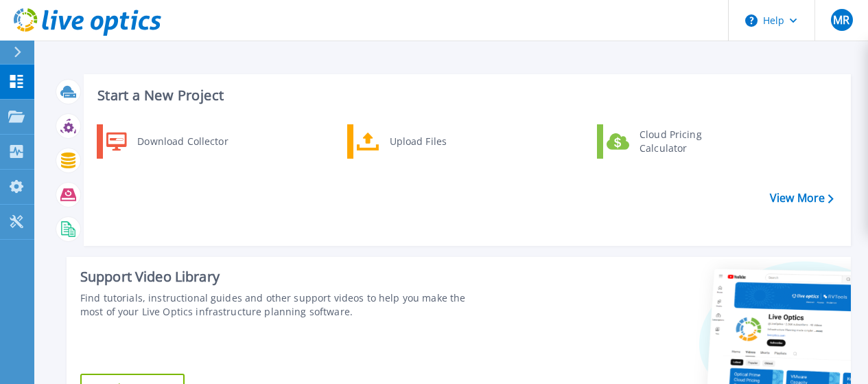 This screenshot has height=384, width=868. I want to click on a: Download Collector, so click(167, 142).